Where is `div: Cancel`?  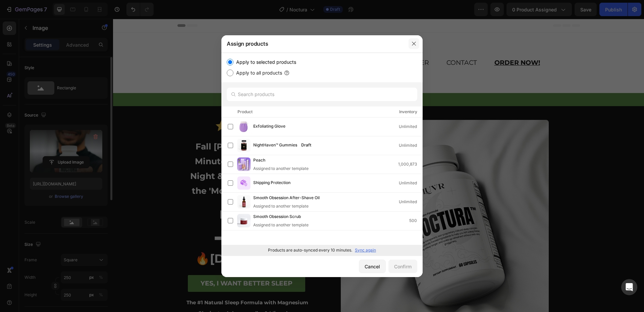 div: Cancel is located at coordinates (372, 266).